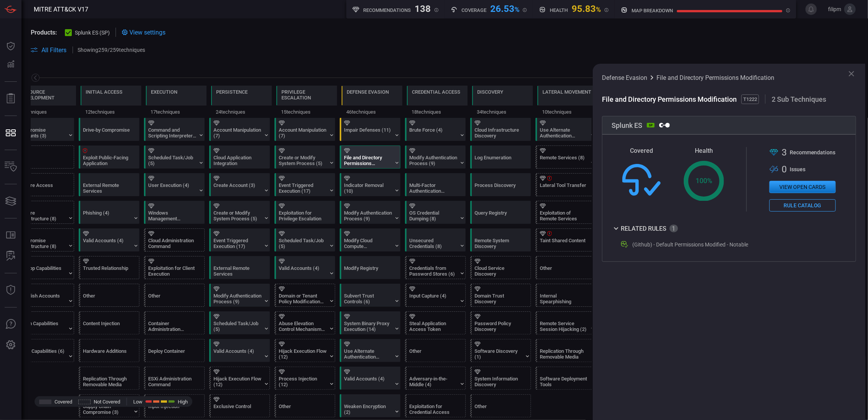 This screenshot has height=420, width=868. Describe the element at coordinates (305, 323) in the screenshot. I see `div: T1548: Abuse Elevation Control Mechanism` at that location.